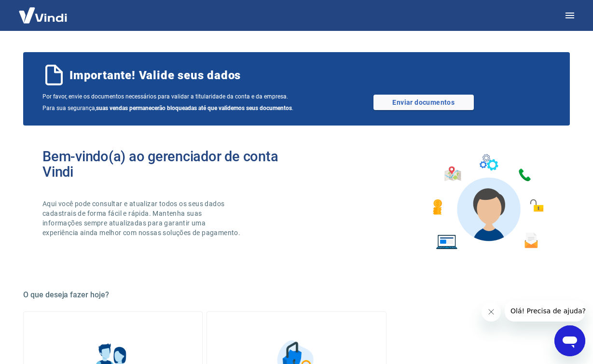 Image resolution: width=593 pixels, height=364 pixels. I want to click on a: Enviar documentos, so click(424, 102).